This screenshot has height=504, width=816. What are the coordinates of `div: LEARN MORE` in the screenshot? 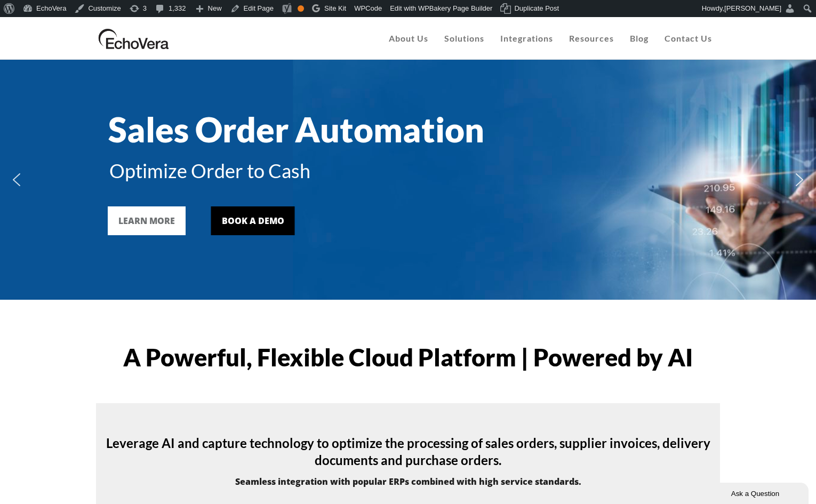 It's located at (146, 220).